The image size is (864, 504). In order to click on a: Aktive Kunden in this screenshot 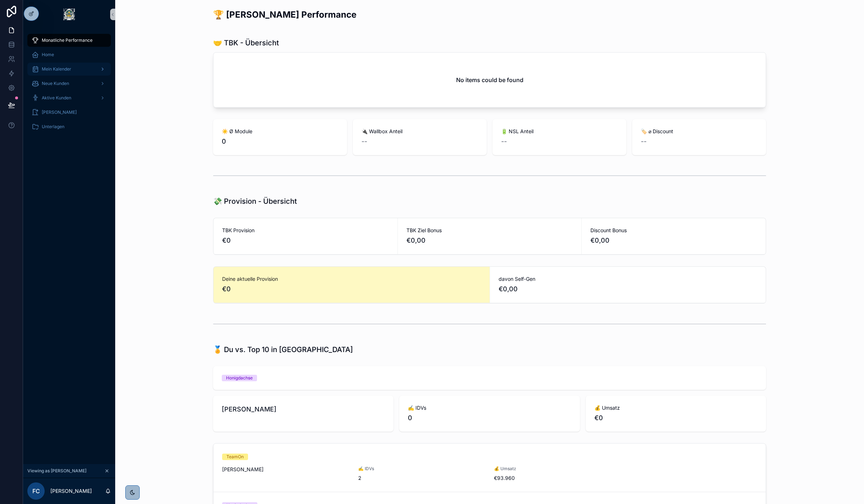, I will do `click(69, 98)`.